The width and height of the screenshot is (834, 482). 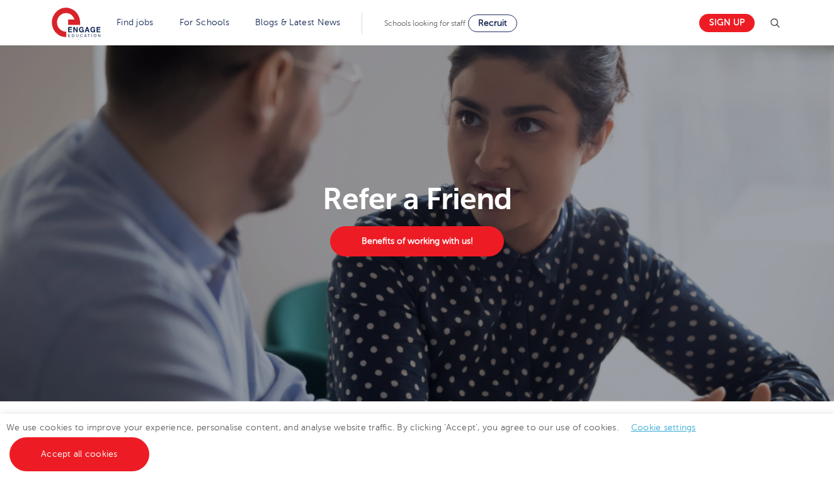 I want to click on a: Sign up, so click(x=727, y=23).